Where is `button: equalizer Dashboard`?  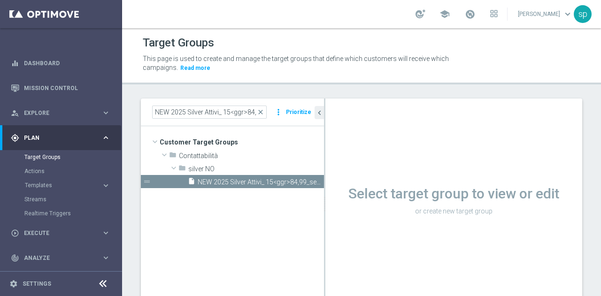
button: equalizer Dashboard is located at coordinates (61, 63).